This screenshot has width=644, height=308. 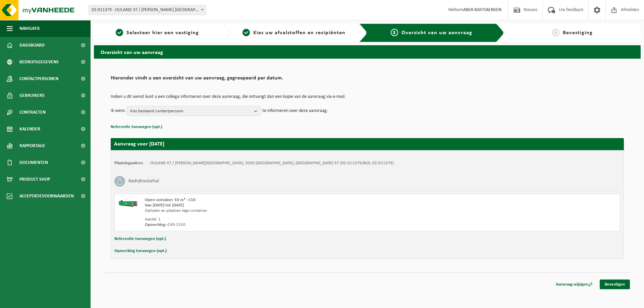 I want to click on span: Gebruikers, so click(x=32, y=96).